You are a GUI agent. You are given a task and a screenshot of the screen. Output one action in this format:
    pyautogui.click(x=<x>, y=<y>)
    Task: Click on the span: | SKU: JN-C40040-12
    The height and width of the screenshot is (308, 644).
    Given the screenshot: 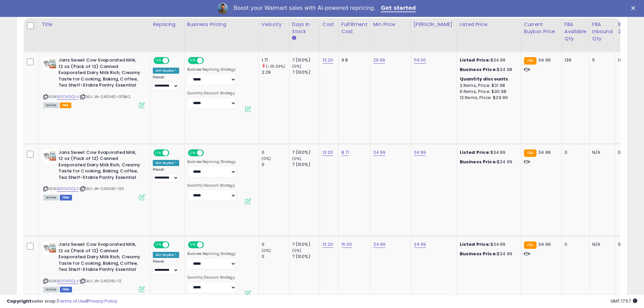 What is the action you would take?
    pyautogui.click(x=100, y=280)
    